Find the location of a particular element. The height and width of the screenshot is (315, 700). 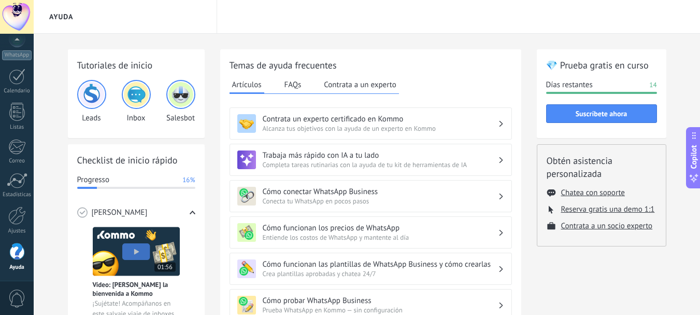

div: Salesbot is located at coordinates (181, 101).